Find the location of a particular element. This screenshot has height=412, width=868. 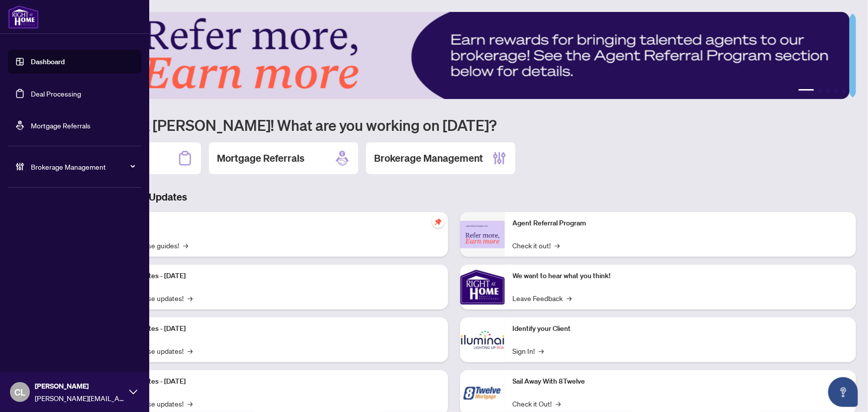

img: logo is located at coordinates (23, 17).